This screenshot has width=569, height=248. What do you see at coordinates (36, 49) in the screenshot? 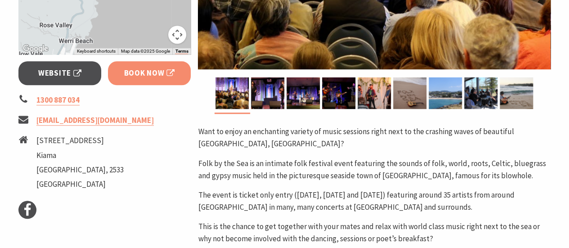
I see `a: Click to see this area on Google Maps` at bounding box center [36, 49].